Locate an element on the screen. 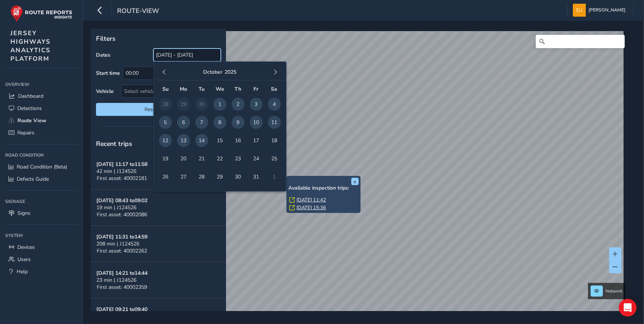 The image size is (644, 324). a: Dashboard is located at coordinates (41, 95).